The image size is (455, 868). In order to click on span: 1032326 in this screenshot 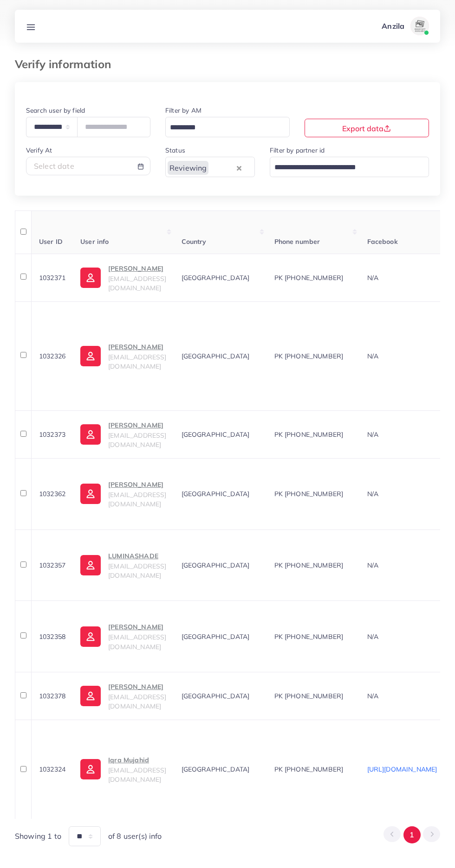, I will do `click(52, 356)`.